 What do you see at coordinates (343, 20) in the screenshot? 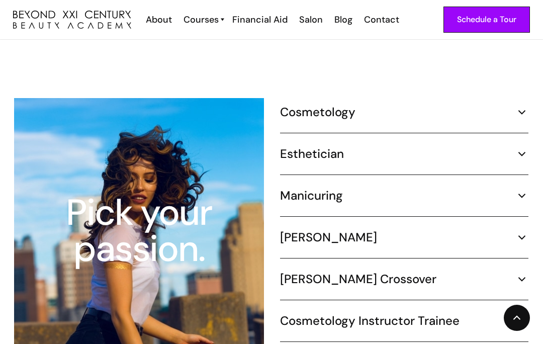
I see `a: Blog` at bounding box center [343, 20].